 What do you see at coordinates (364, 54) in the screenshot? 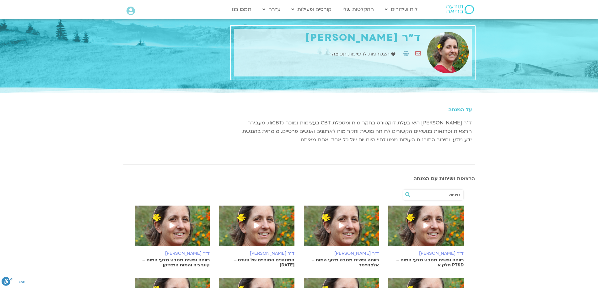
I see `a: הצטרפות לרשימת תפוצה` at bounding box center [364, 54].